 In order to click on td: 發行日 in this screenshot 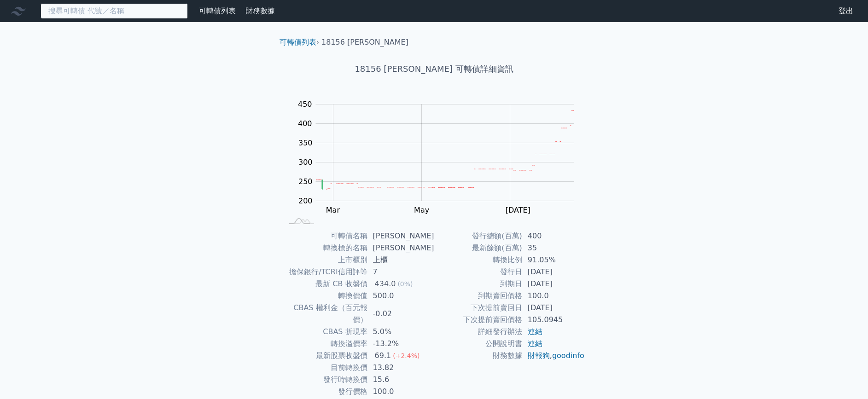, I will do `click(478, 272)`.